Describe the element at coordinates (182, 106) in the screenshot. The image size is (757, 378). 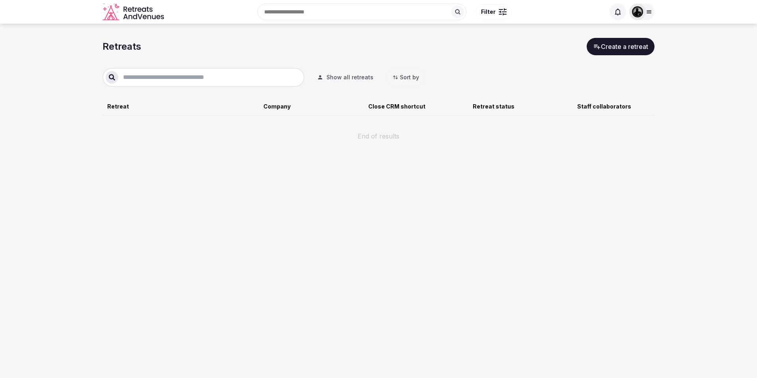
I see `div: Retreat` at that location.